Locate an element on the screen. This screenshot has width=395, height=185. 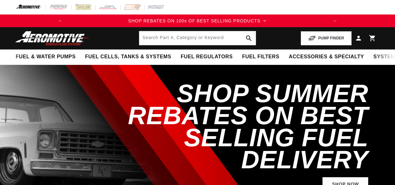
span: Fuel Cells, Tanks & Systems is located at coordinates (128, 57).